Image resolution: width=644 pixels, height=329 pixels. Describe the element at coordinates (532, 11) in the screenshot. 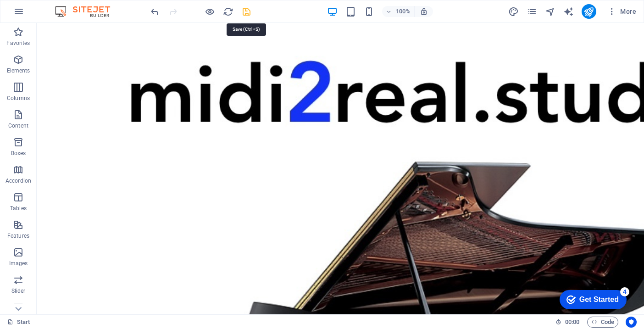

I see `button: pages` at that location.